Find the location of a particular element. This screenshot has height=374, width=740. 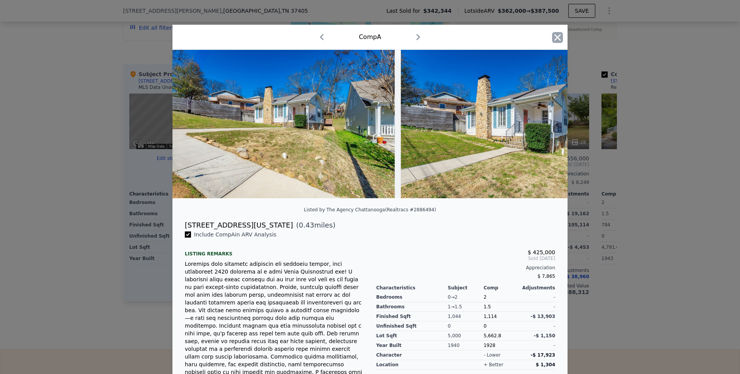

div: 1,044 is located at coordinates (466, 316).